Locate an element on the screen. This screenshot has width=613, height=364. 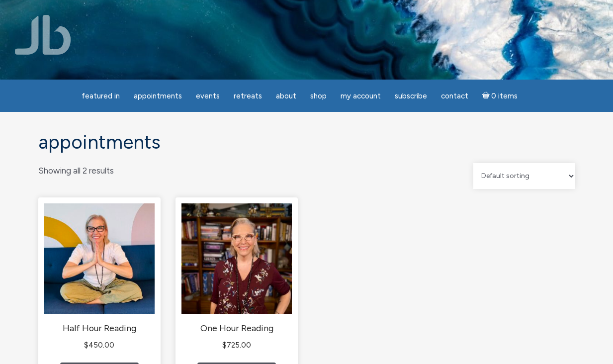
img: Half Hour Reading is located at coordinates (99, 258).